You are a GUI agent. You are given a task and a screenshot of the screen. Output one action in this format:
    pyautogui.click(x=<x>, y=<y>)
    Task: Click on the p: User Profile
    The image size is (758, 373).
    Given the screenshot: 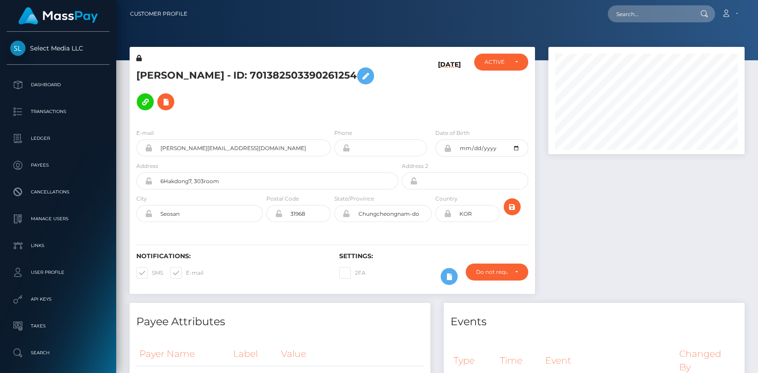 What is the action you would take?
    pyautogui.click(x=58, y=273)
    